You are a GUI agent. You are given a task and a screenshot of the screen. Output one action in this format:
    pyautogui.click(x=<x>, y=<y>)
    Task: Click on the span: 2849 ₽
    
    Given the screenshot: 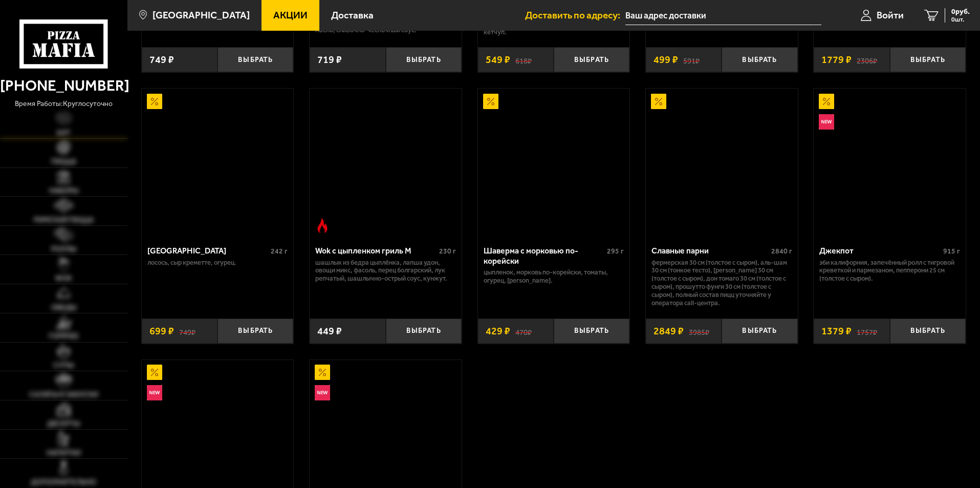 What is the action you would take?
    pyautogui.click(x=668, y=332)
    